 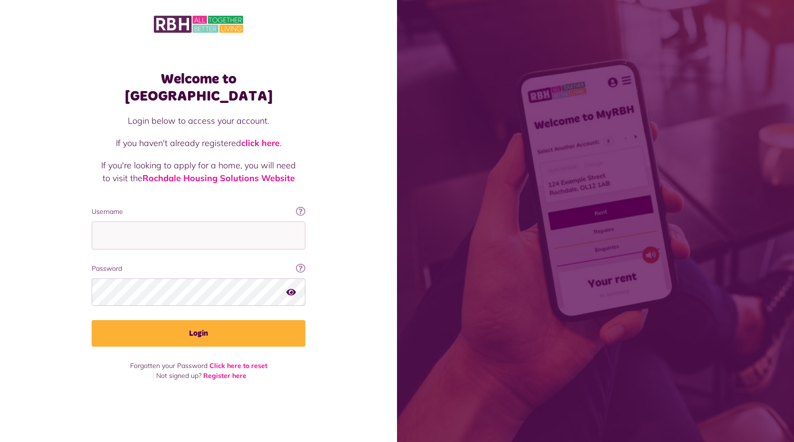 I want to click on label: Username, so click(x=198, y=212).